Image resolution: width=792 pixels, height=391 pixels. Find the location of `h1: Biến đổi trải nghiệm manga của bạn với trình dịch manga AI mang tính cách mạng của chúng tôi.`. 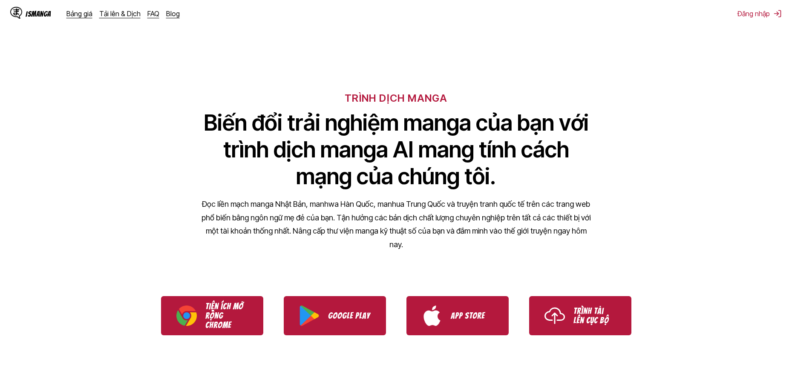

h1: Biến đổi trải nghiệm manga của bạn với trình dịch manga AI mang tính cách mạng của chúng tôi. is located at coordinates (396, 149).